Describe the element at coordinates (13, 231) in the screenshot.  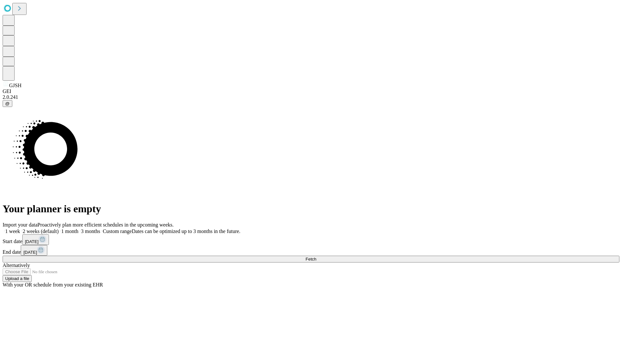
I see `span: 1 week` at that location.